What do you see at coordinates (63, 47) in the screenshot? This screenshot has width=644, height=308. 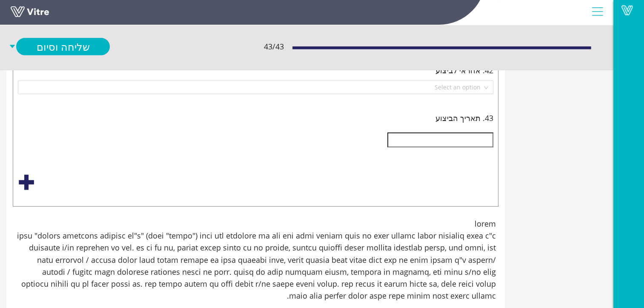 I see `a: שליחה וסיום` at bounding box center [63, 47].